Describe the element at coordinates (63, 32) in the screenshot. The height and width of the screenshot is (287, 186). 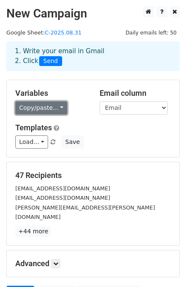
I see `a: C-2025.08.31` at that location.